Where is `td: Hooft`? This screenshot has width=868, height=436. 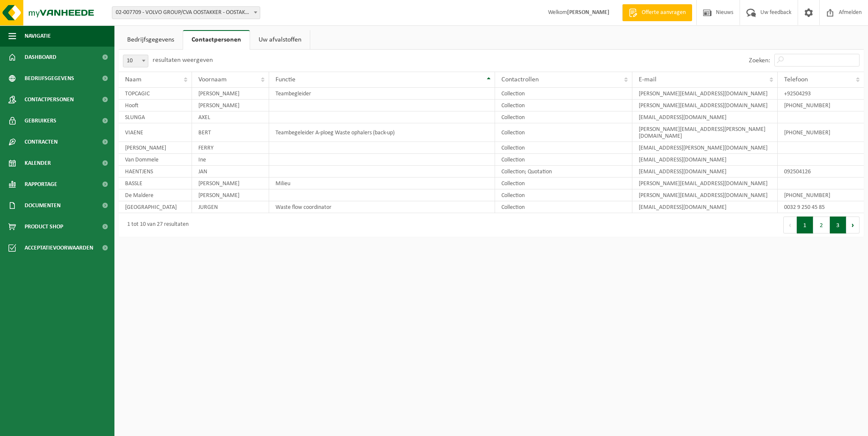
td: Hooft is located at coordinates (155, 106).